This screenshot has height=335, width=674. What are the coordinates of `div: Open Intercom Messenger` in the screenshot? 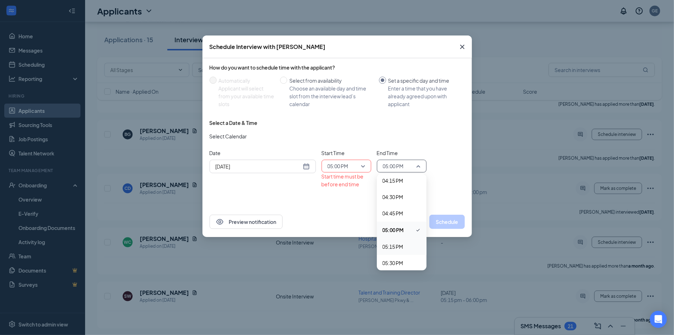 It's located at (658, 319).